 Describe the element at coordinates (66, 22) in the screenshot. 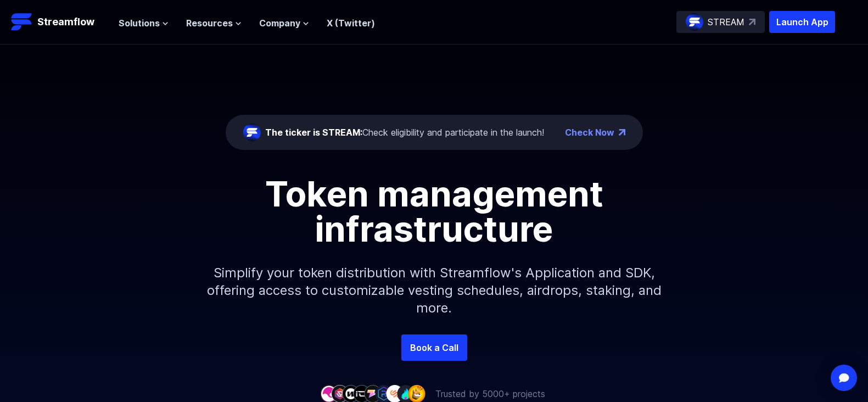

I see `p: Streamflow` at that location.